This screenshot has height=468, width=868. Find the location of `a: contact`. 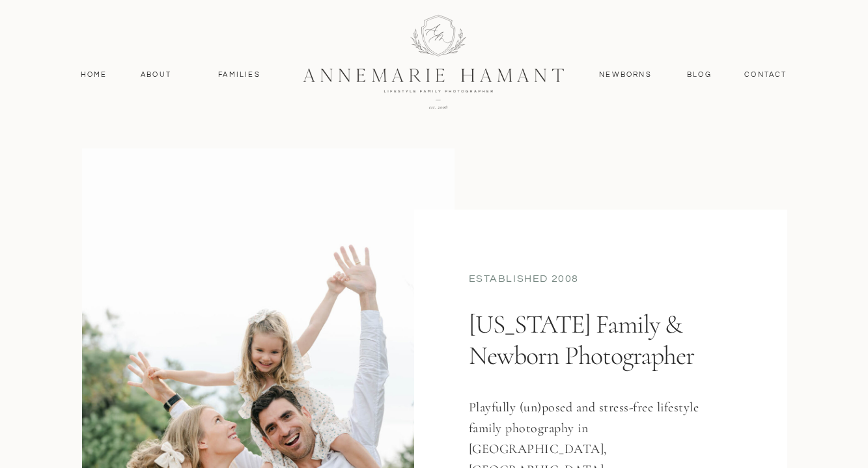

a: contact is located at coordinates (766, 74).